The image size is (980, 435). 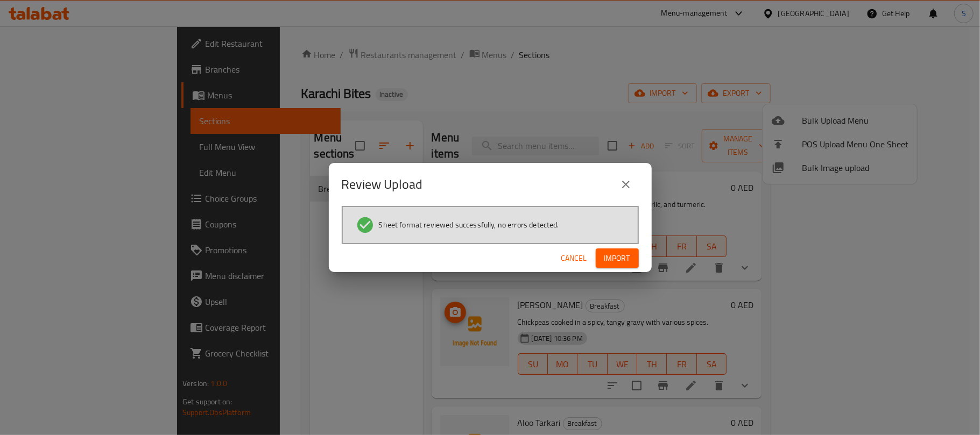 What do you see at coordinates (382, 184) in the screenshot?
I see `h2: Review Upload` at bounding box center [382, 184].